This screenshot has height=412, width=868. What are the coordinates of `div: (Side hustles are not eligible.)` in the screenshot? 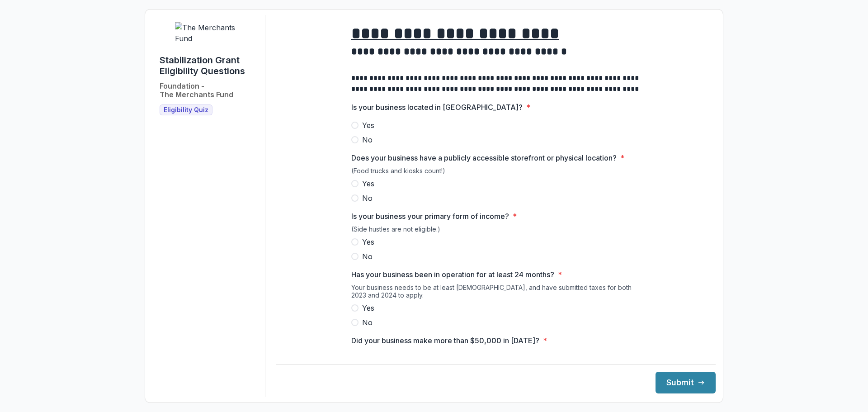 It's located at (496, 230).